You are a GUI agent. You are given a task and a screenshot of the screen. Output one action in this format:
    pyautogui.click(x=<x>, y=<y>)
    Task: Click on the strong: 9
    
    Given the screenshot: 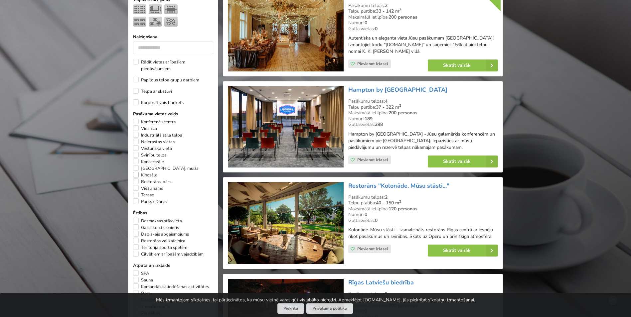 What is the action you would take?
    pyautogui.click(x=386, y=294)
    